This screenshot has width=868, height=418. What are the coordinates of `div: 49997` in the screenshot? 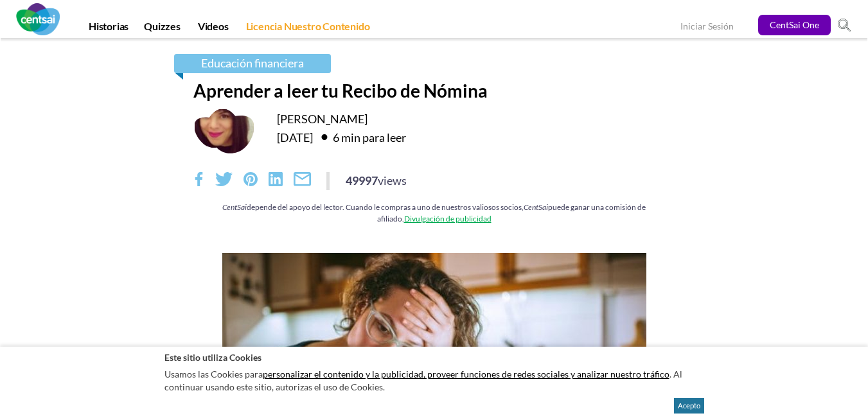 It's located at (376, 181).